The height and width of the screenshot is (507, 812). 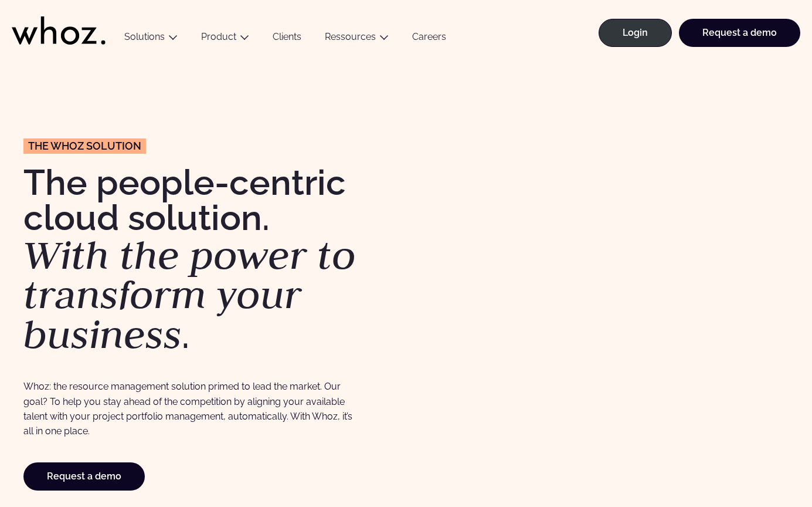 I want to click on a: Product, so click(x=219, y=36).